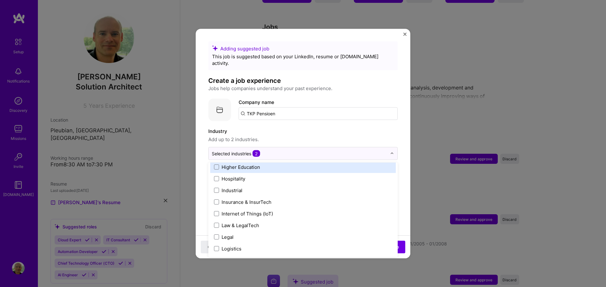  What do you see at coordinates (231, 249) in the screenshot?
I see `div: Logistics` at bounding box center [231, 249].